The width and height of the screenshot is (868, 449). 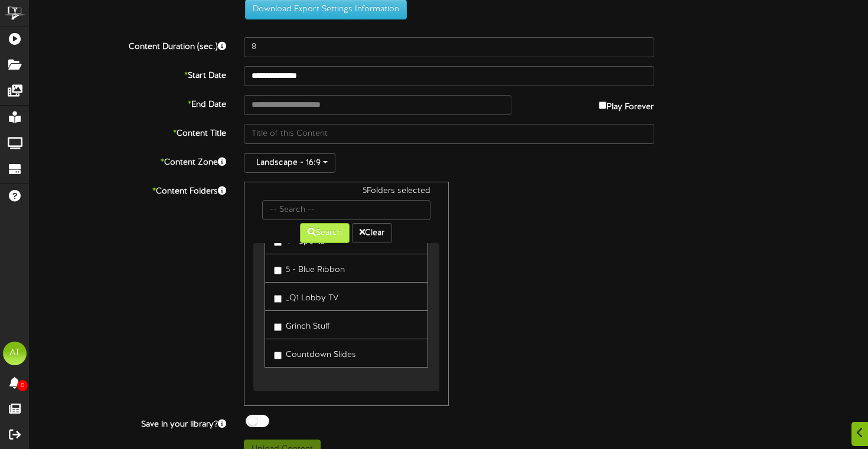 What do you see at coordinates (127, 190) in the screenshot?
I see `label: Content Folders` at bounding box center [127, 190].